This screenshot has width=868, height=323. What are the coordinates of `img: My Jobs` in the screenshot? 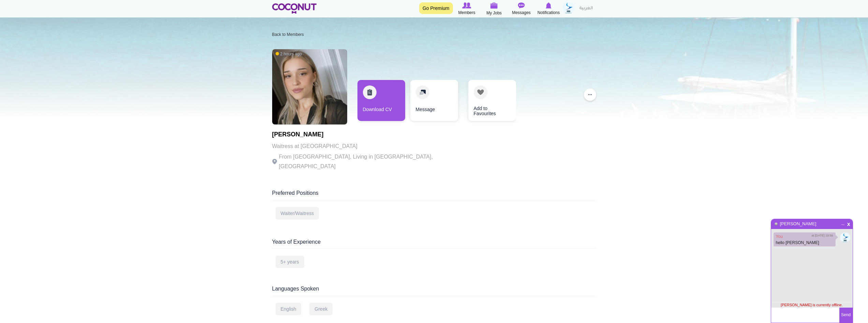 It's located at (494, 6).